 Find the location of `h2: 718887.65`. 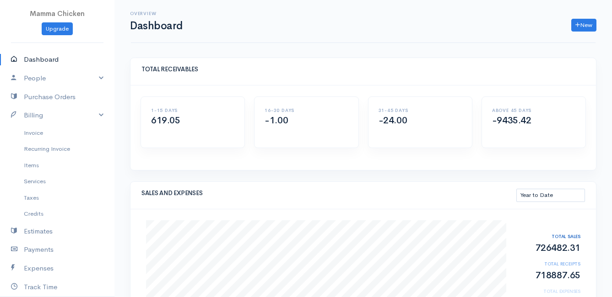

h2: 718887.65 is located at coordinates (548, 276).